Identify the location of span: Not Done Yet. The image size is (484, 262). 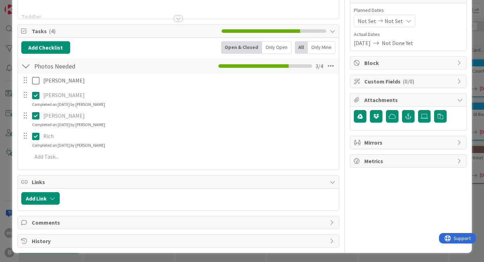
(398, 43).